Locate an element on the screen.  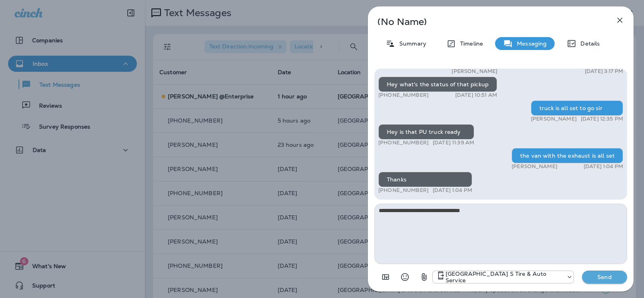
p: Send is located at coordinates (605, 277).